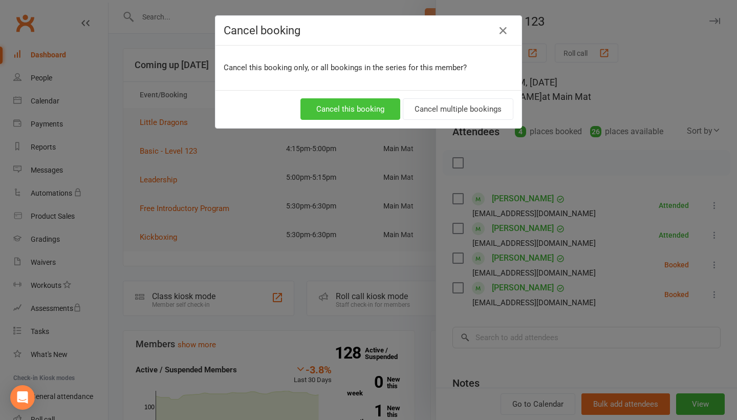  Describe the element at coordinates (23, 397) in the screenshot. I see `div: Open Intercom Messenger` at that location.